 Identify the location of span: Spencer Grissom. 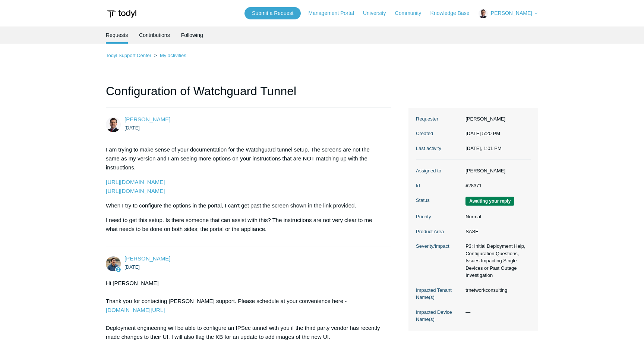
(147, 258).